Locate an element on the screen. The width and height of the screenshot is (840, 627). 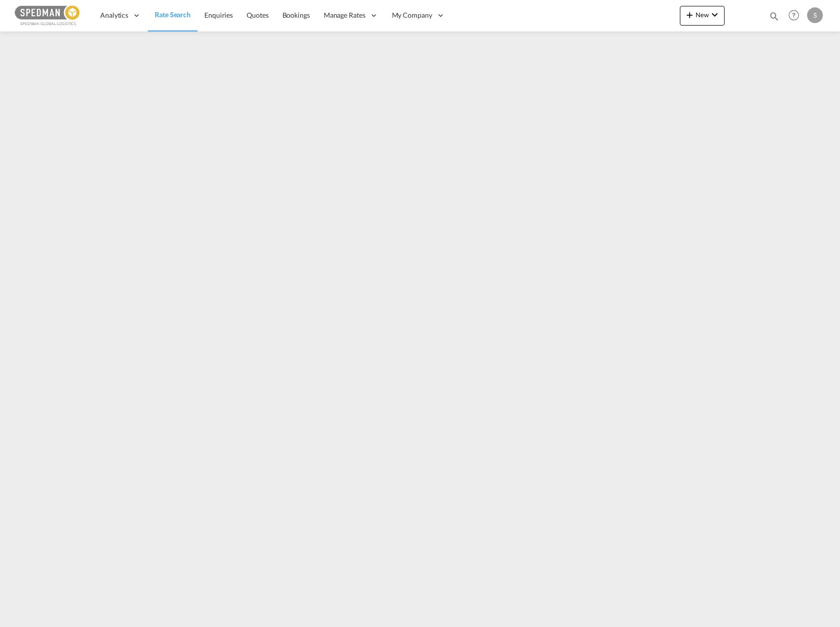
md-icon: icon-magnify is located at coordinates (774, 16).